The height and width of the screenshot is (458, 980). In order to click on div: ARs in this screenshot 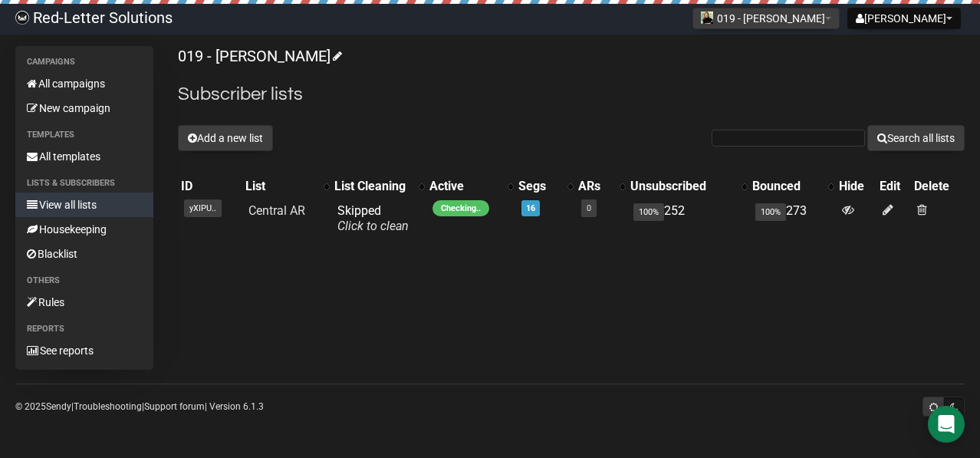, I will do `click(595, 186)`.